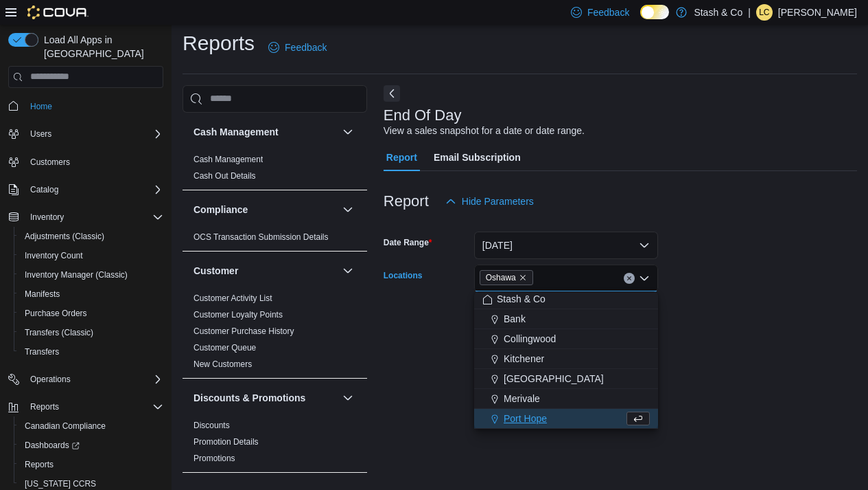 Image resolution: width=868 pixels, height=490 pixels. Describe the element at coordinates (85, 217) in the screenshot. I see `button: Inventory` at that location.